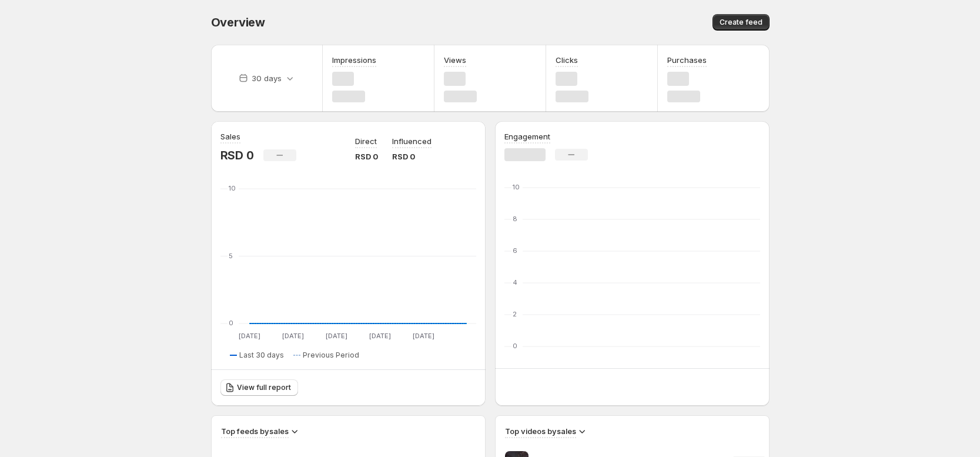 This screenshot has height=457, width=980. I want to click on text: 8, so click(515, 219).